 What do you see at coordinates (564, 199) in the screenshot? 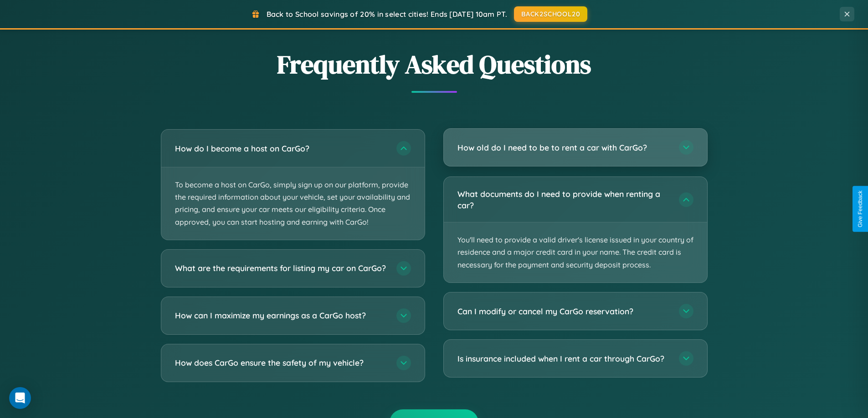
I see `h3: What documents do I need to provide when renting a car?` at bounding box center [564, 199].